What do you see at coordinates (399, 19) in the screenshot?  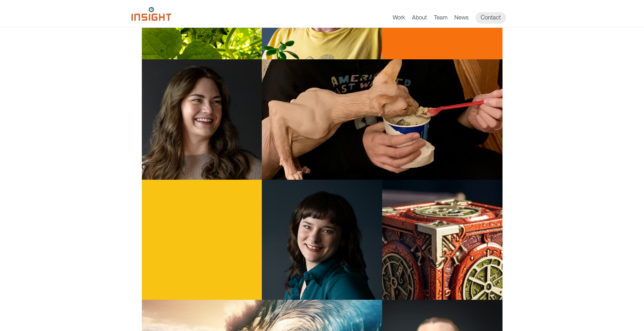 I see `a: Work` at bounding box center [399, 19].